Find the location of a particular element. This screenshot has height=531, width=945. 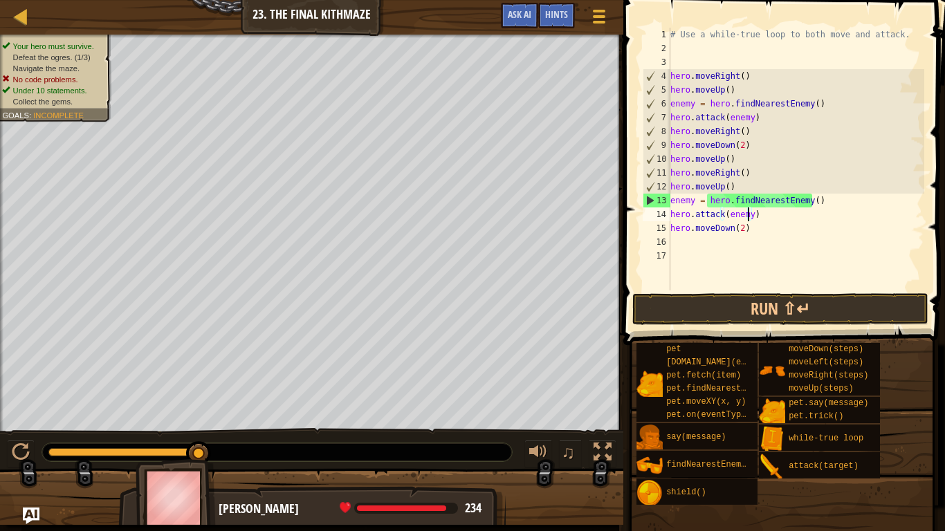

span: Hints is located at coordinates (556, 14).